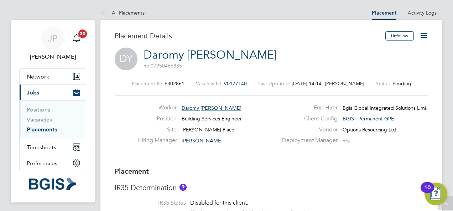 This screenshot has height=211, width=453. What do you see at coordinates (126, 59) in the screenshot?
I see `span: DY` at bounding box center [126, 59].